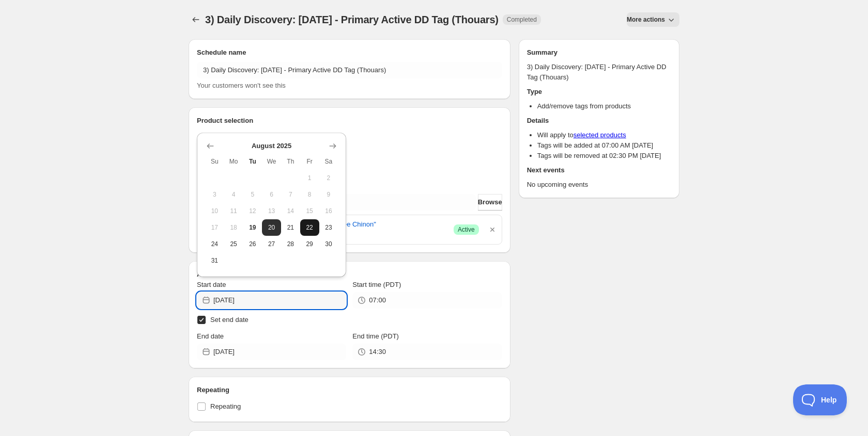 The image size is (868, 436). I want to click on button: Friday August 1 2025, so click(310, 178).